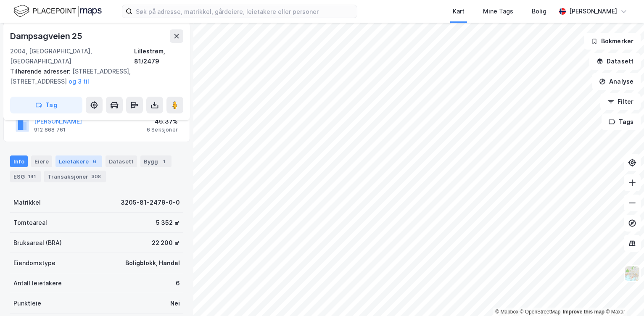  I want to click on button: Bokmerker, so click(612, 41).